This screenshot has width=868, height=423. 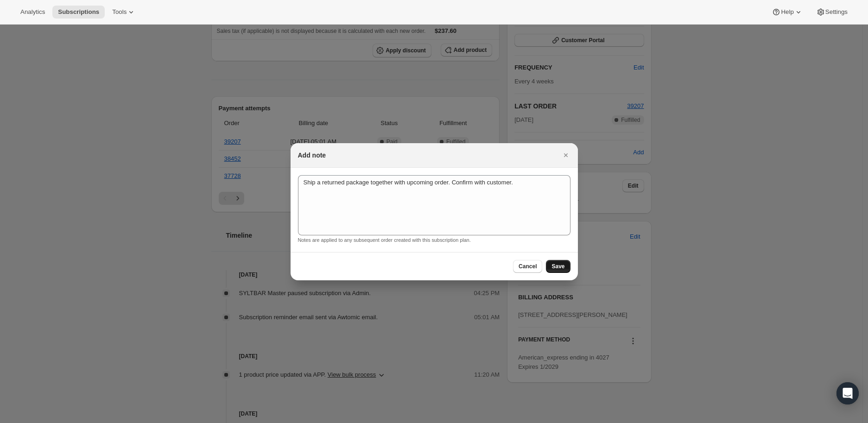 I want to click on span: Save, so click(x=558, y=266).